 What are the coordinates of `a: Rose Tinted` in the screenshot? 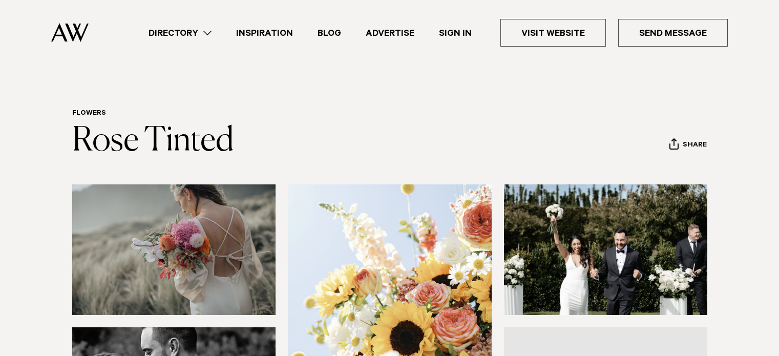 It's located at (153, 141).